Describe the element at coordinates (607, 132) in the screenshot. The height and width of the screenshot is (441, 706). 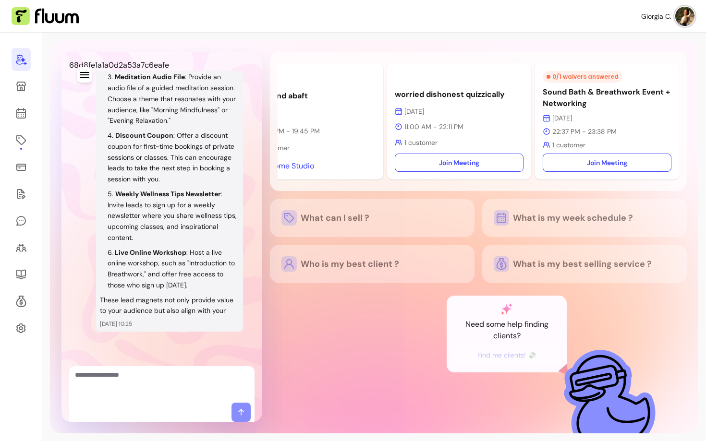
I see `p: 22:37 PM - 23:38 PM` at that location.